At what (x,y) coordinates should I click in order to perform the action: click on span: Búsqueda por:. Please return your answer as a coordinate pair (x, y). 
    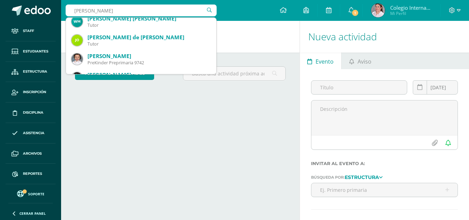
    Looking at the image, I should click on (328, 177).